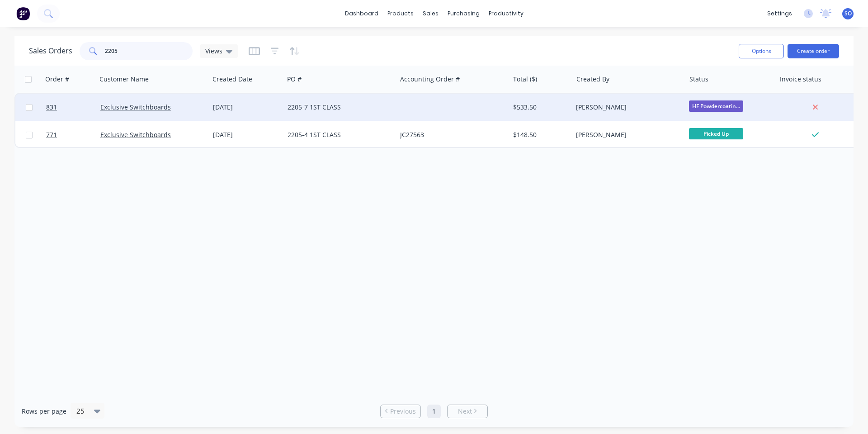 The image size is (868, 434). What do you see at coordinates (434, 411) in the screenshot?
I see `ul: Pagination` at bounding box center [434, 411].